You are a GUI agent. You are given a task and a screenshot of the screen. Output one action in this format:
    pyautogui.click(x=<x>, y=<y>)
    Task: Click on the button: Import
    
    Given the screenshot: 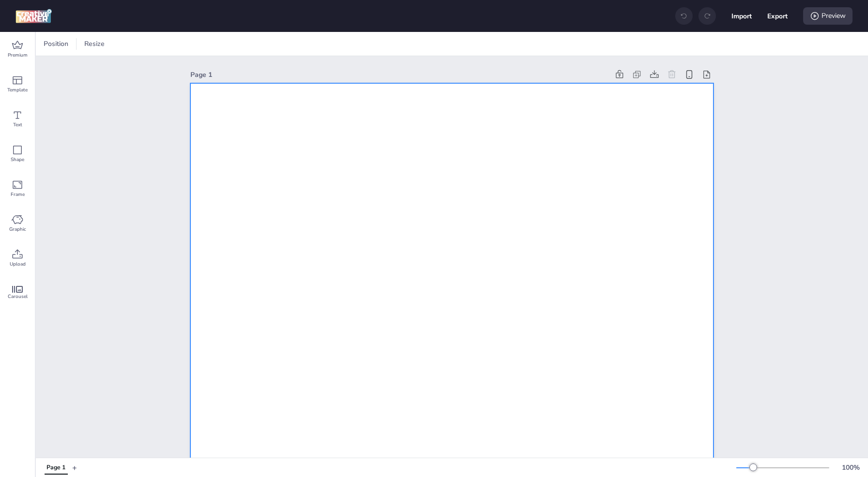 What is the action you would take?
    pyautogui.click(x=742, y=16)
    